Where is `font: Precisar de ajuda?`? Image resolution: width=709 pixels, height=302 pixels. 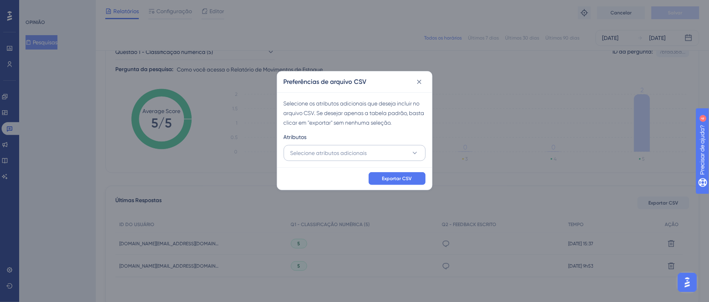 font: Precisar de ajuda? is located at coordinates (43, 6).